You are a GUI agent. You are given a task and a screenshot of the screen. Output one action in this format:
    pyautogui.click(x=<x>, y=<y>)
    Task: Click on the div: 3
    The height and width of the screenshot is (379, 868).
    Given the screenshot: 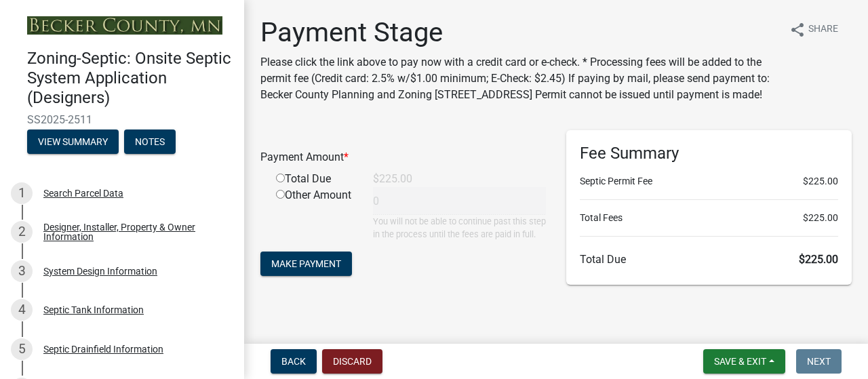 What is the action you would take?
    pyautogui.click(x=22, y=271)
    